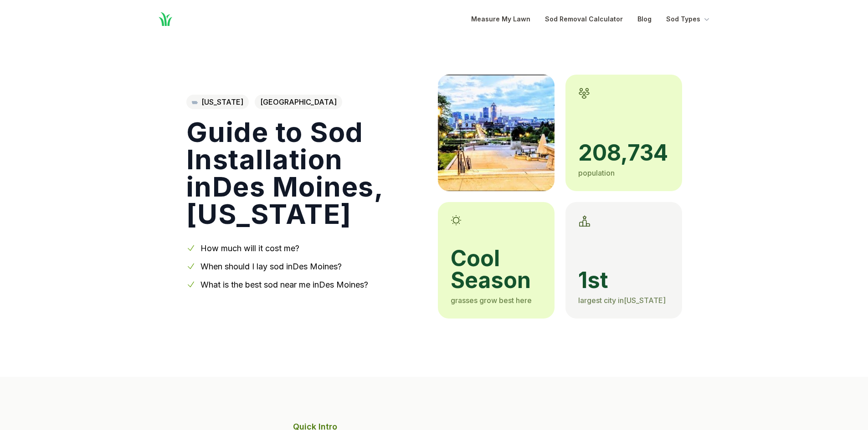 This screenshot has width=868, height=430. I want to click on span: cool season, so click(497, 270).